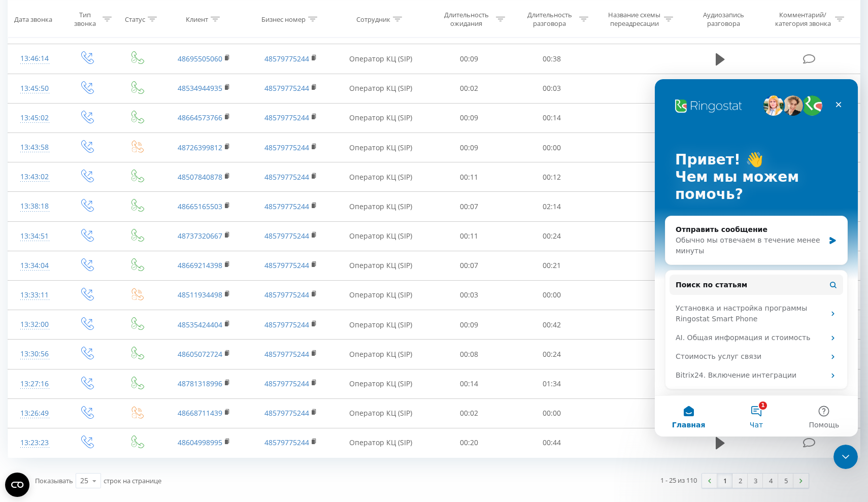 This screenshot has height=502, width=868. Describe the element at coordinates (54, 480) in the screenshot. I see `span: Показывать` at that location.